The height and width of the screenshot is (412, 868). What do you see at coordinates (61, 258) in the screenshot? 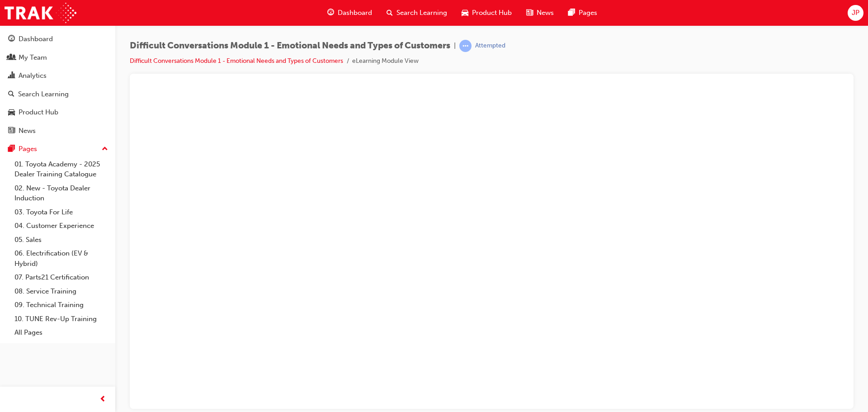
I see `a: 06. Electrification (EV & Hybrid)` at bounding box center [61, 258].